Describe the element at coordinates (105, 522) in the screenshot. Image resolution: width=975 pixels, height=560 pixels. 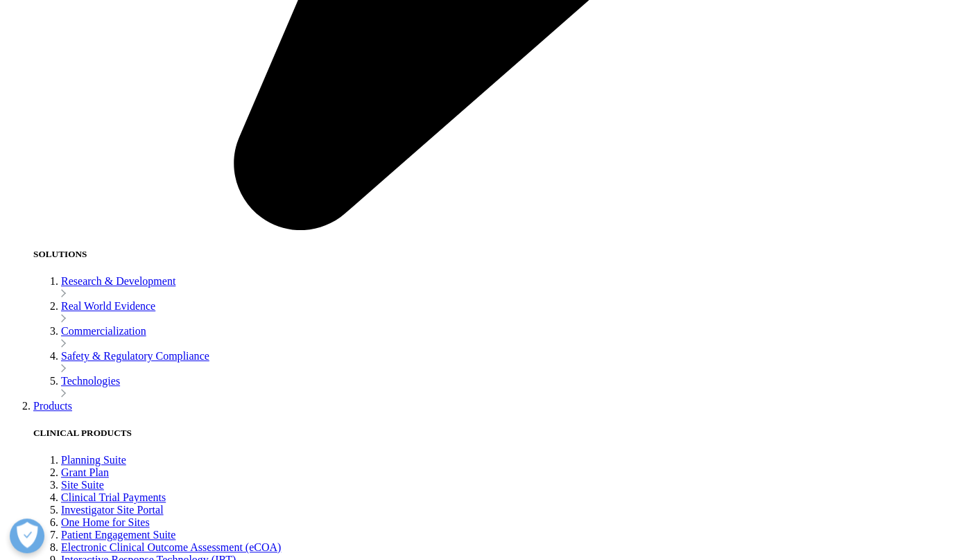
I see `a: One Home for Sites` at that location.